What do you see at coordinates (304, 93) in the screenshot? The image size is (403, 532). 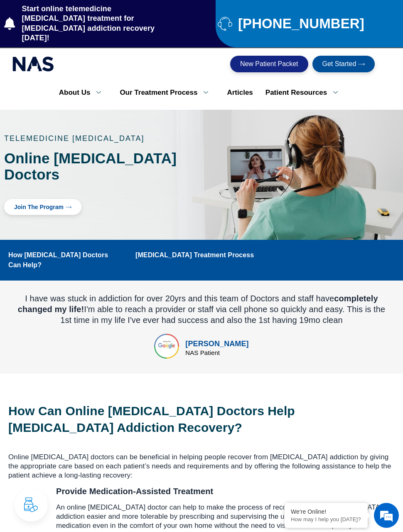 I see `a: Patient Resources` at bounding box center [304, 93].